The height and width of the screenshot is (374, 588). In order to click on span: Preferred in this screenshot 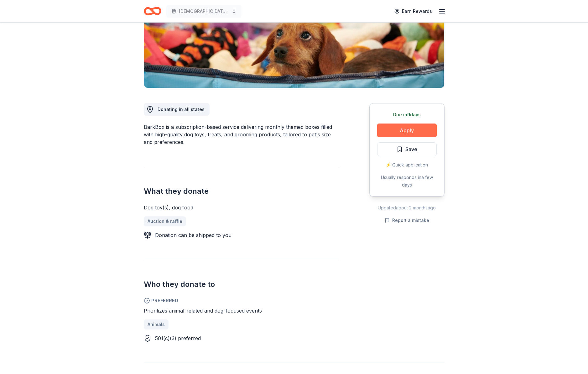, I will do `click(241, 301)`.